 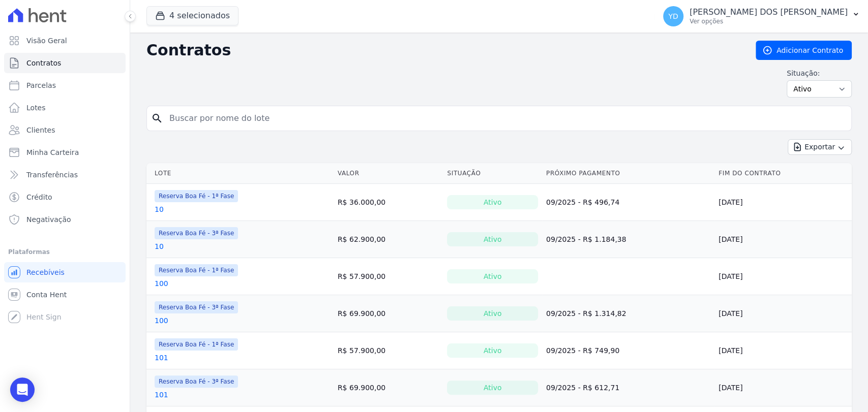 I want to click on th: Fim do Contrato, so click(x=783, y=174).